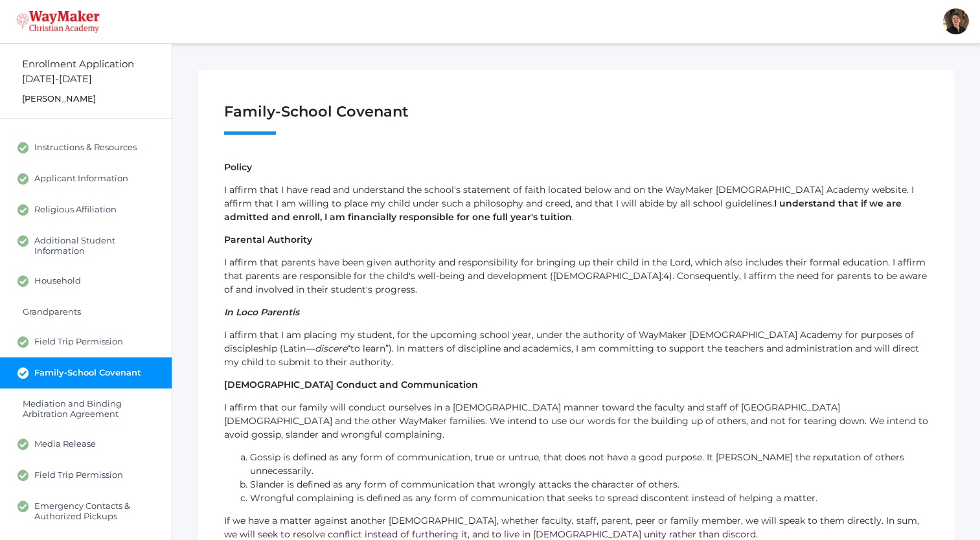  Describe the element at coordinates (97, 64) in the screenshot. I see `div: Enrollment Application` at that location.